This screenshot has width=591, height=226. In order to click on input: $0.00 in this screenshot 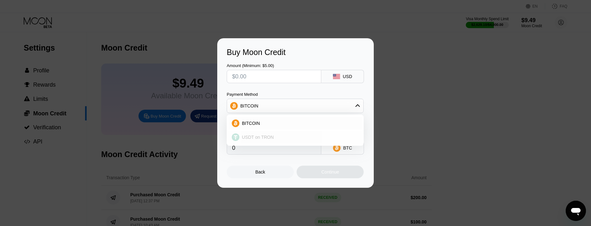, I will do `click(274, 76)`.